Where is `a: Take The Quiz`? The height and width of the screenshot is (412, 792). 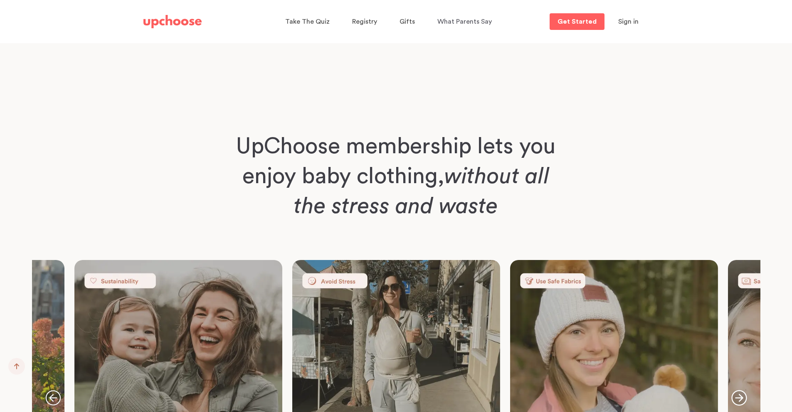
a: Take The Quiz is located at coordinates (308, 22).